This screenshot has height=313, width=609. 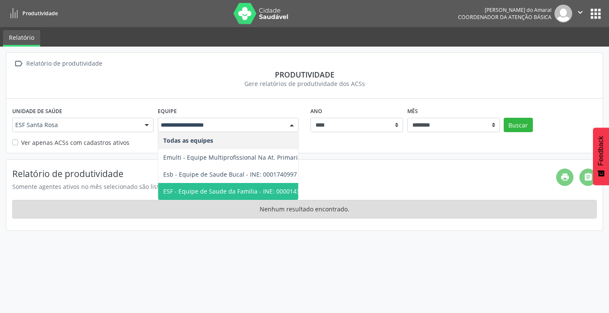 What do you see at coordinates (32, 13) in the screenshot?
I see `a: Produtividade` at bounding box center [32, 13].